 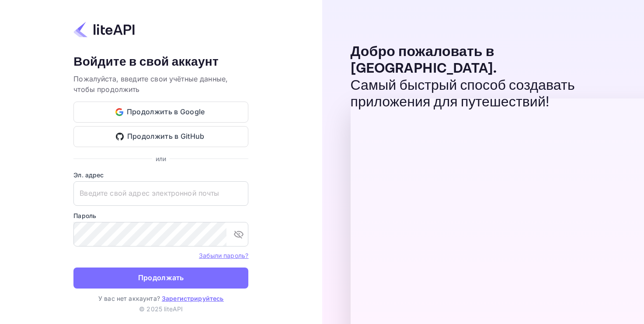 I want to click on ya-tr-span: Самый быстрый способ создавать приложения для путешествий!, so click(x=462, y=94).